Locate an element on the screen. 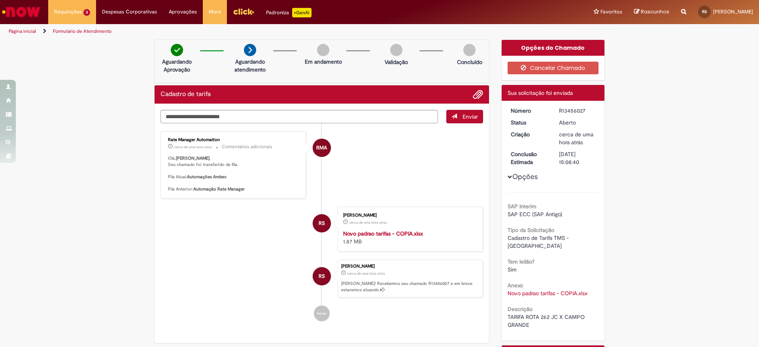 This screenshot has height=347, width=759. div: R13456027 is located at coordinates (577, 111).